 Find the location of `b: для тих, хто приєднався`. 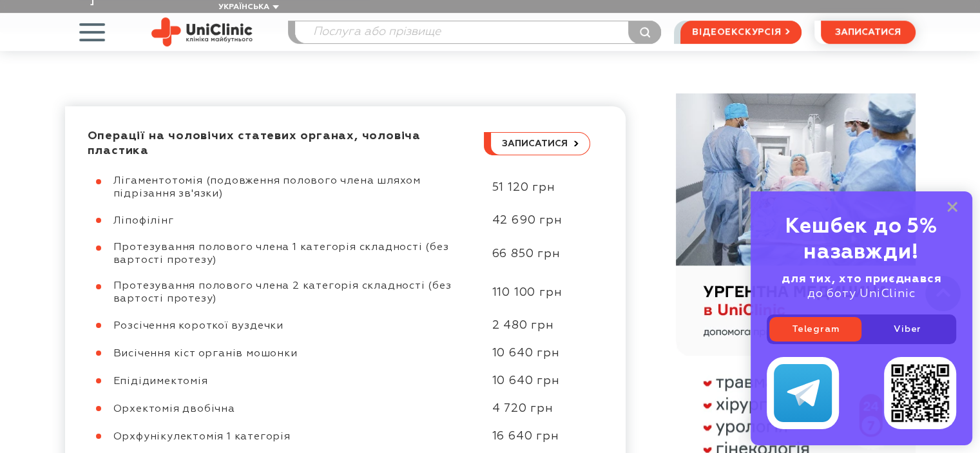

b: для тих, хто приєднався is located at coordinates (861, 279).